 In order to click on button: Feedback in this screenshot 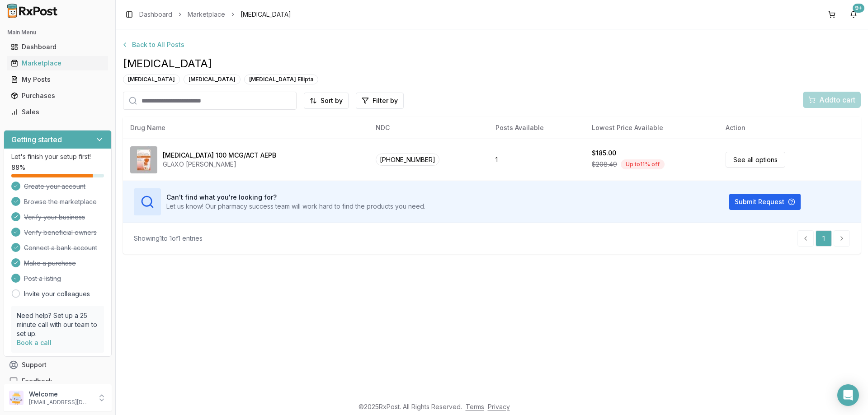, I will do `click(58, 381)`.